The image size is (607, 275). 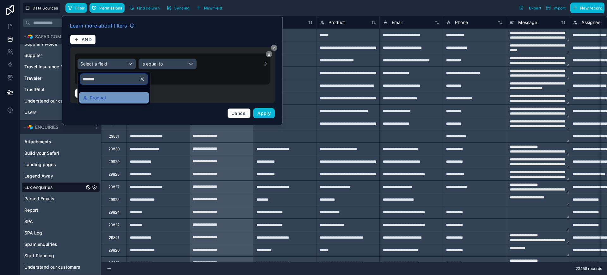 What do you see at coordinates (54, 221) in the screenshot?
I see `a: SPA` at bounding box center [54, 221].